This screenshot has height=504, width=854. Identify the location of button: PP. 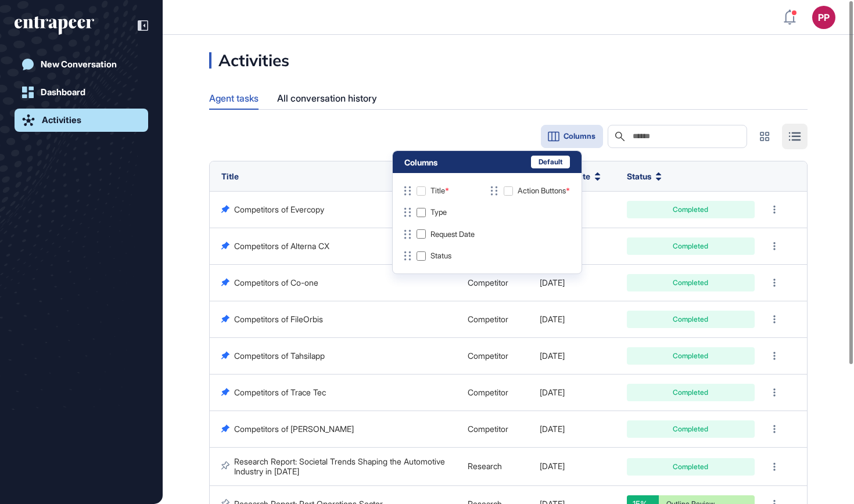
(824, 17).